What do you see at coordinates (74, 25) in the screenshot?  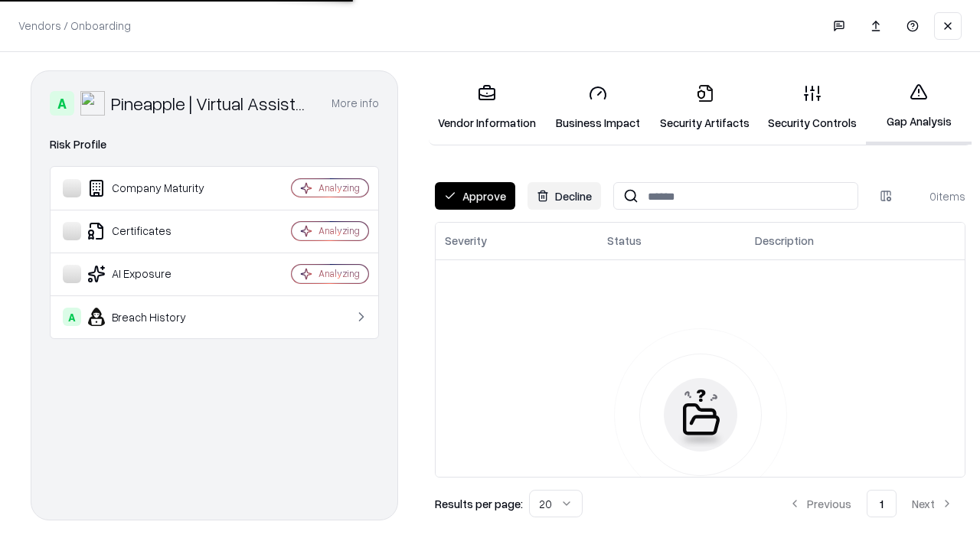 I see `p: Vendors / Onboarding` at bounding box center [74, 25].